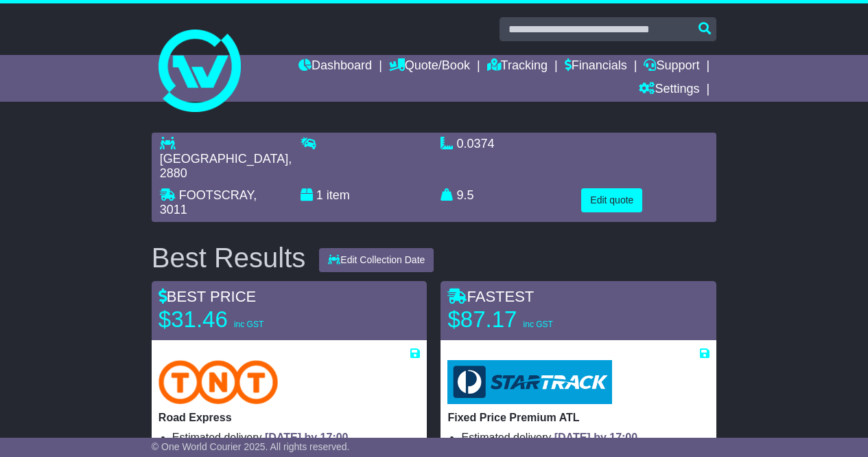 The height and width of the screenshot is (457, 868). What do you see at coordinates (669, 90) in the screenshot?
I see `a: Settings` at bounding box center [669, 90].